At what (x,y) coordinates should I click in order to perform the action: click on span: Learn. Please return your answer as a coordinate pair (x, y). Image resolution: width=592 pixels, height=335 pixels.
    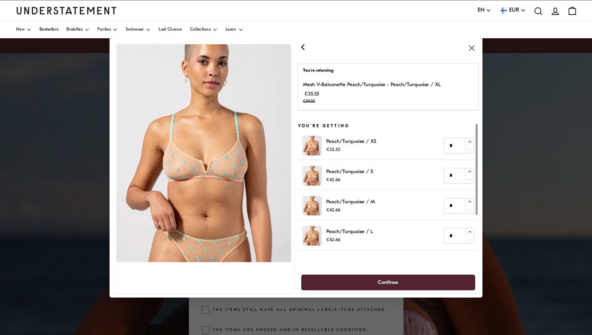
    Looking at the image, I should click on (231, 30).